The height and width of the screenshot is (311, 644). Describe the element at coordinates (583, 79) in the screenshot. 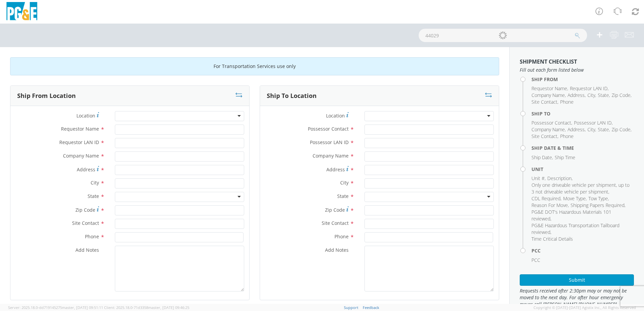

I see `h4: Ship From` at that location.